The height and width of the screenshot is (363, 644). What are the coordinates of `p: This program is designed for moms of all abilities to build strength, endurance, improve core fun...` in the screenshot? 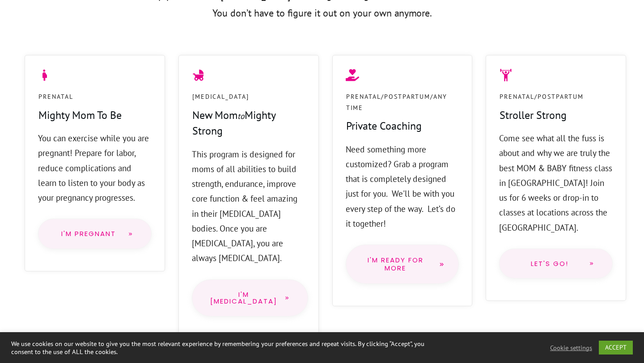 It's located at (248, 207).